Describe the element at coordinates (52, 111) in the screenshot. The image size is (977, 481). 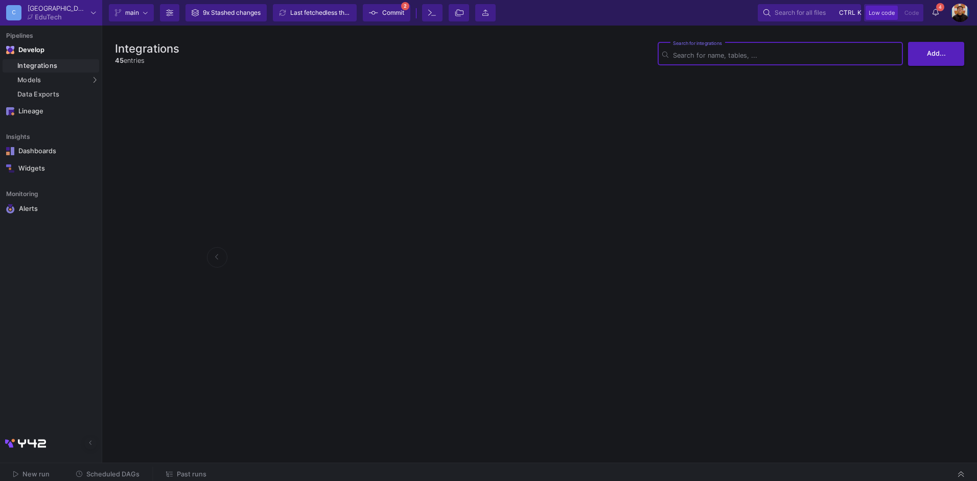
I see `div: Lineage` at that location.